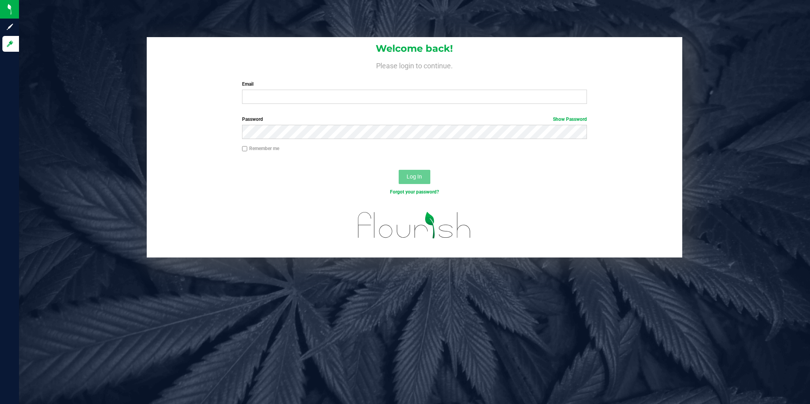 The image size is (810, 404). What do you see at coordinates (570, 119) in the screenshot?
I see `a: Show Password` at bounding box center [570, 119].